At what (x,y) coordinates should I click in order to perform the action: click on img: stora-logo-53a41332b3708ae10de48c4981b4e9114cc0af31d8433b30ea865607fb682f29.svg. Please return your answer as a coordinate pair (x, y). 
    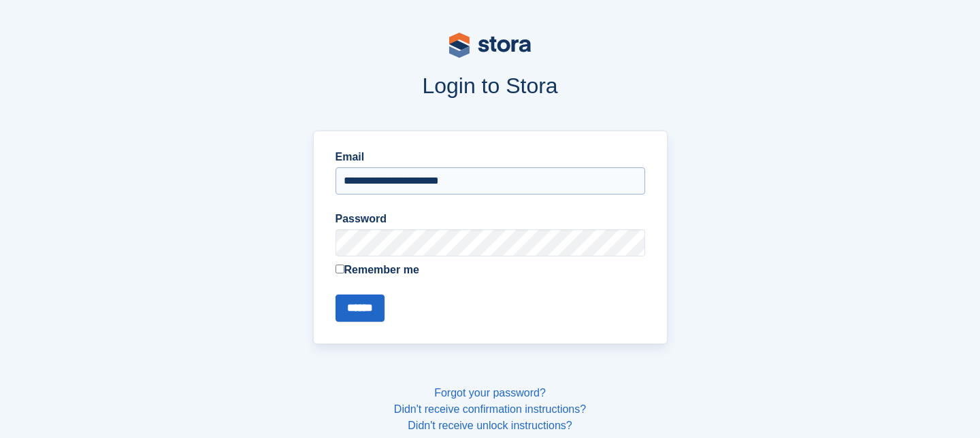
    Looking at the image, I should click on (490, 45).